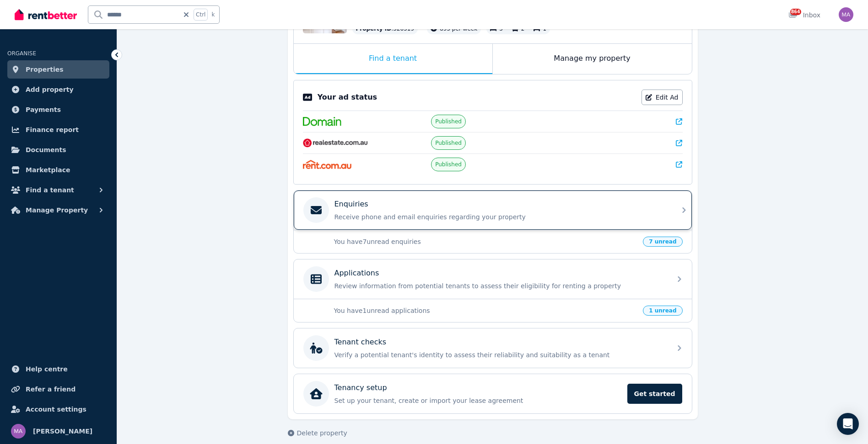 This screenshot has height=444, width=868. Describe the element at coordinates (805, 15) in the screenshot. I see `div: Inbox` at that location.